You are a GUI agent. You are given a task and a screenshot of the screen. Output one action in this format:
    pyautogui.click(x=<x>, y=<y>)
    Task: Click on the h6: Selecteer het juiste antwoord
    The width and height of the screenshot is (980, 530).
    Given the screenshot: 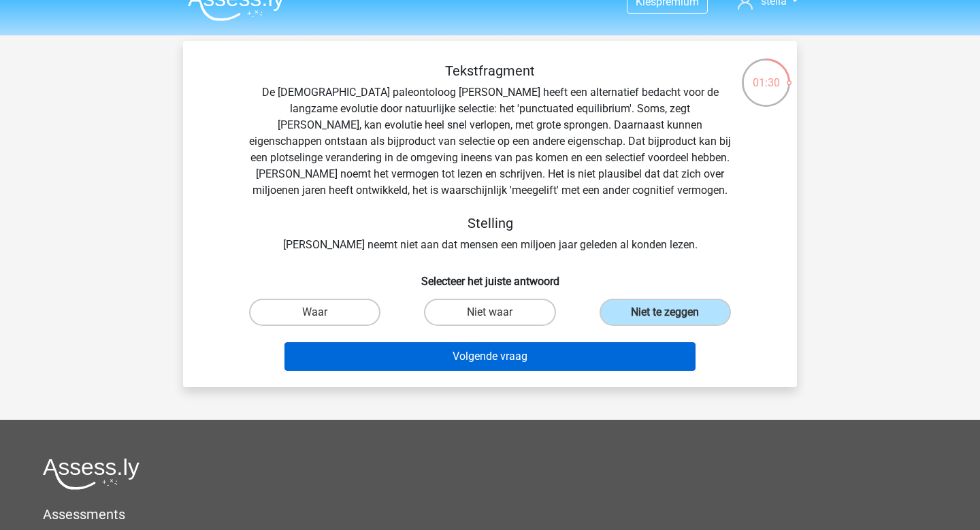 What is the action you would take?
    pyautogui.click(x=490, y=275)
    